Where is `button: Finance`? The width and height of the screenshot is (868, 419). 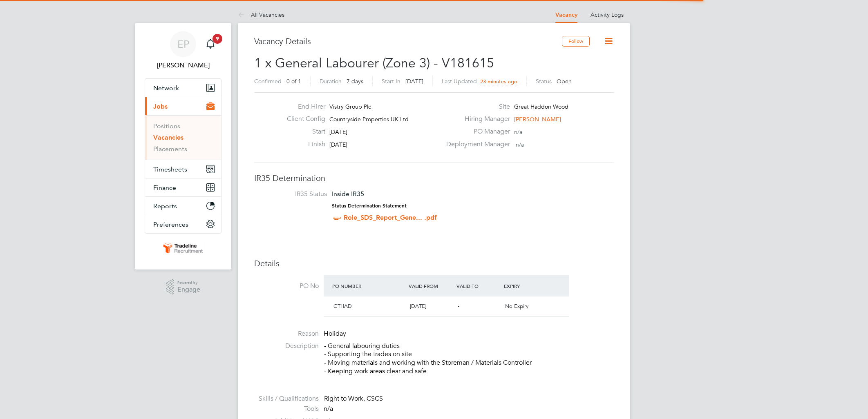
button: Finance is located at coordinates (183, 187).